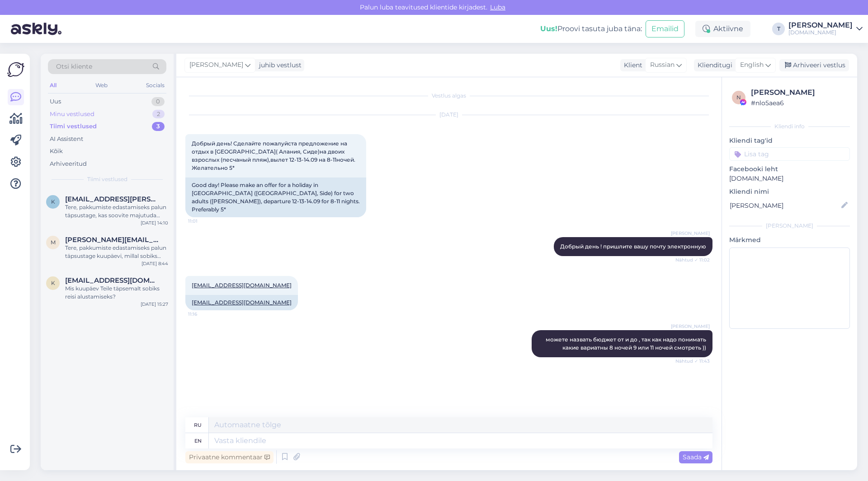 The image size is (868, 481). Describe the element at coordinates (662, 65) in the screenshot. I see `span: Russian` at that location.